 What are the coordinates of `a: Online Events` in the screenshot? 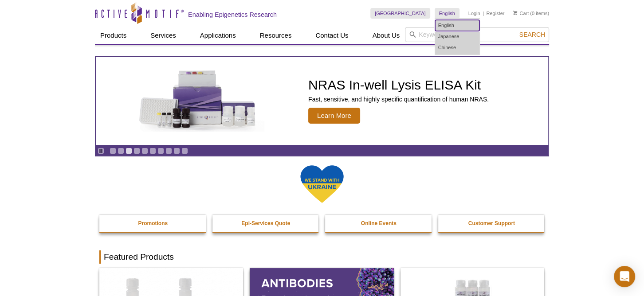 It's located at (379, 223).